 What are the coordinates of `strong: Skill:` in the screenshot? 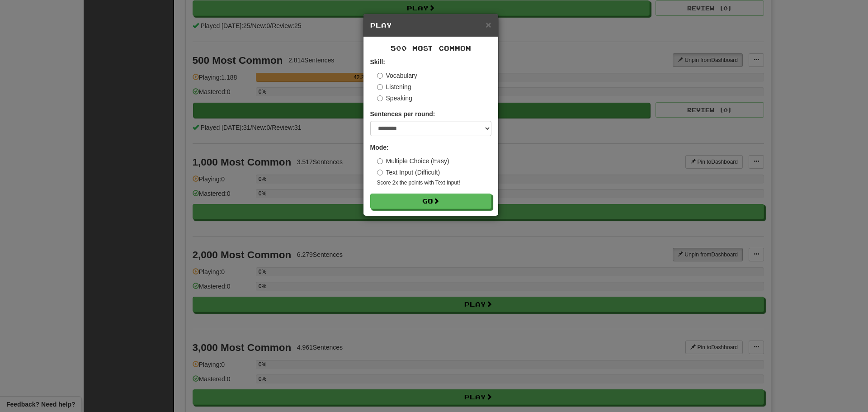 It's located at (377, 62).